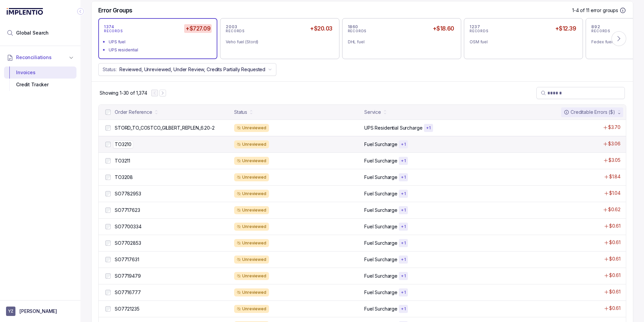  I want to click on p: $1.04, so click(615, 193).